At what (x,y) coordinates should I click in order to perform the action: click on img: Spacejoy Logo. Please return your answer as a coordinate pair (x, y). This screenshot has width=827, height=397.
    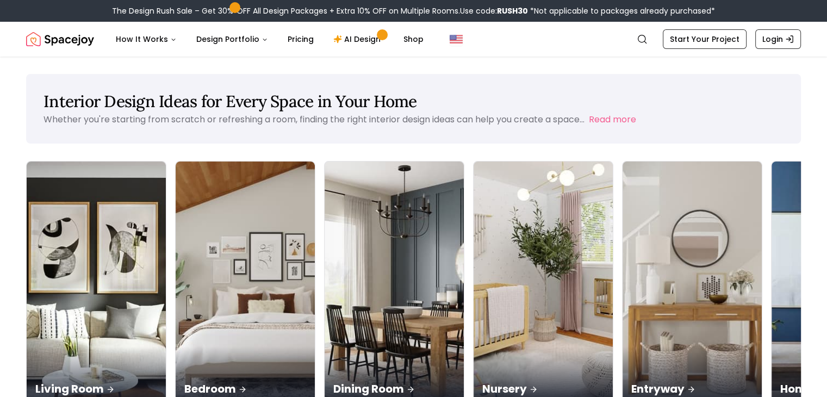
    Looking at the image, I should click on (60, 39).